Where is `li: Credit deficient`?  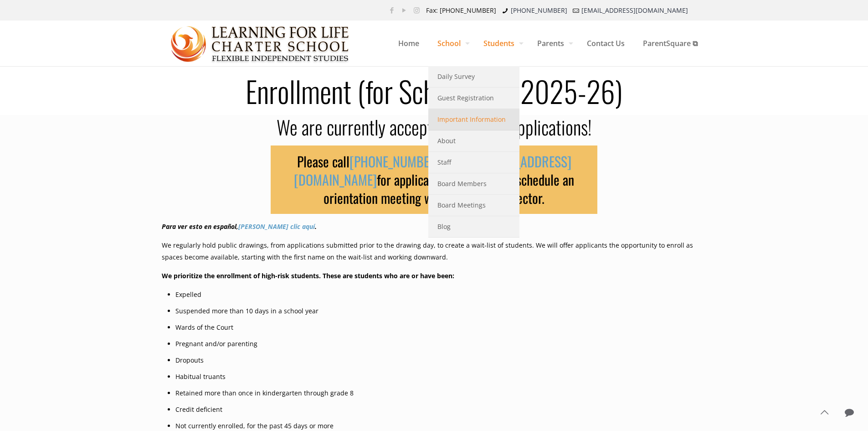
li: Credit deficient is located at coordinates (441, 409).